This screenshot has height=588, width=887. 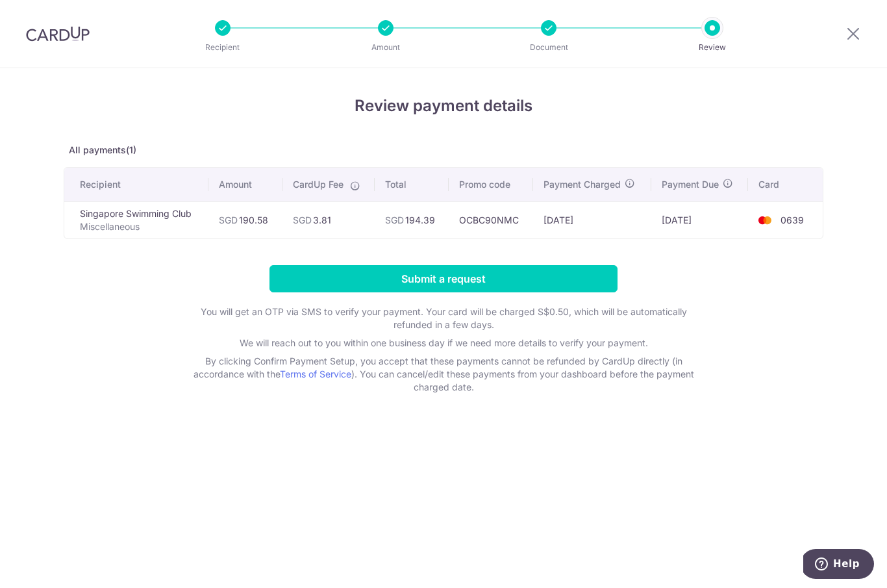 What do you see at coordinates (444, 318) in the screenshot?
I see `p: You will get an OTP via SMS to verify your payment. Your card will be charged S$0.50, which will ...` at bounding box center [444, 318].